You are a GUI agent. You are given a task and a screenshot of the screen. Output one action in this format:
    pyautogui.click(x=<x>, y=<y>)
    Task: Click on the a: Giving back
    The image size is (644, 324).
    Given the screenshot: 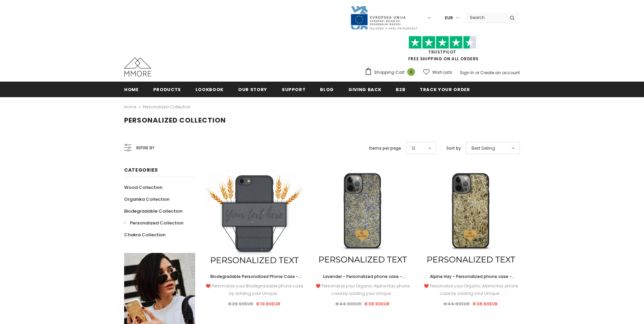 What is the action you would take?
    pyautogui.click(x=365, y=89)
    